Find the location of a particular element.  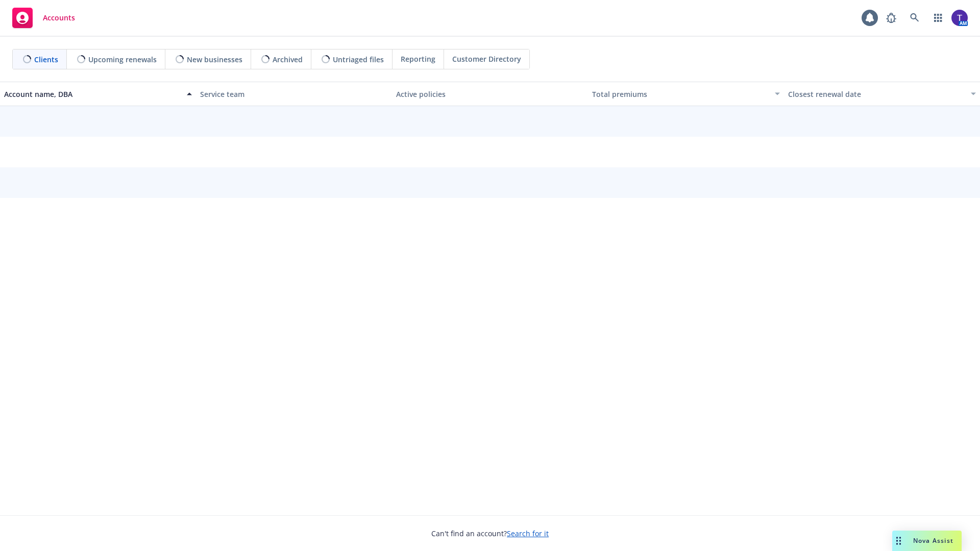

div: Total premiums is located at coordinates (680, 94).